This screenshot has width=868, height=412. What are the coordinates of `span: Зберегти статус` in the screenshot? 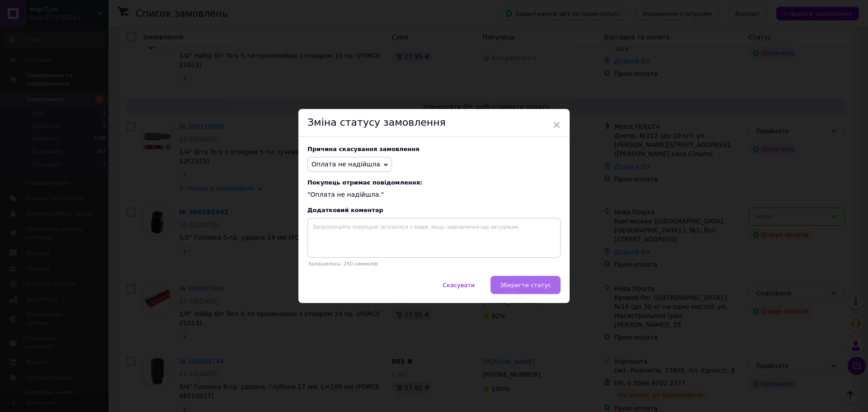 It's located at (525, 285).